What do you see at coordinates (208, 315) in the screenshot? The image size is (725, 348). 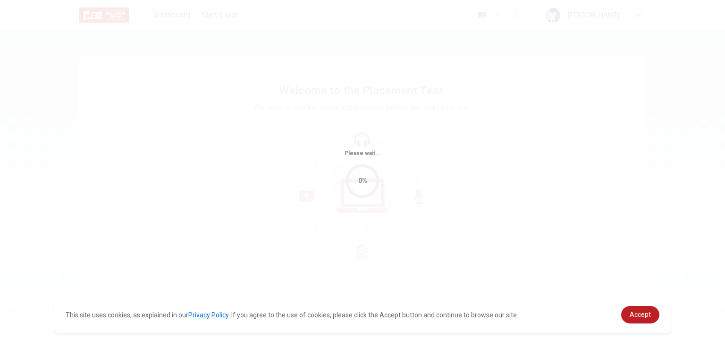 I see `a: Privacy Policy` at bounding box center [208, 315].